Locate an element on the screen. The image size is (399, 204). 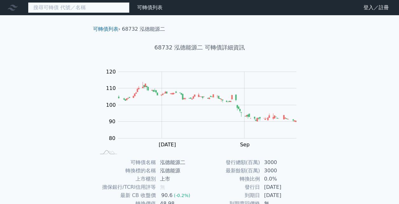
tspan: 80 is located at coordinates (112, 138).